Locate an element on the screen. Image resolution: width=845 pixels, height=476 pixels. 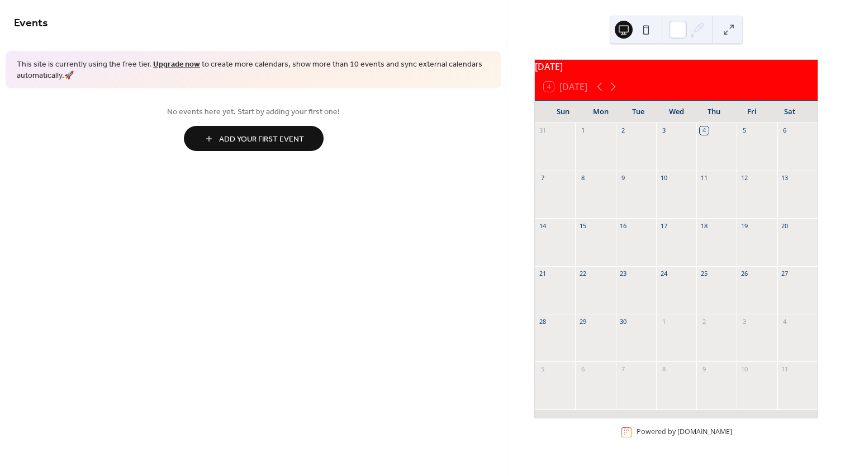
div: 15 is located at coordinates (582, 225).